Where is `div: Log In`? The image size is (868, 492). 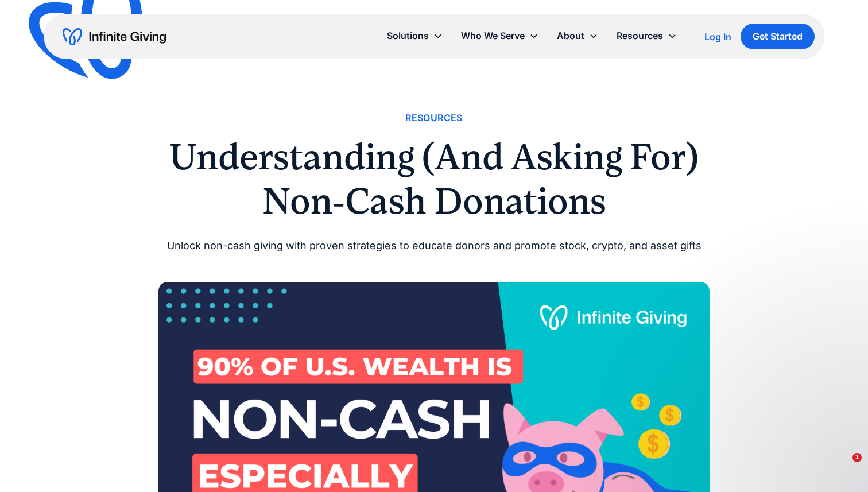
div: Log In is located at coordinates (718, 36).